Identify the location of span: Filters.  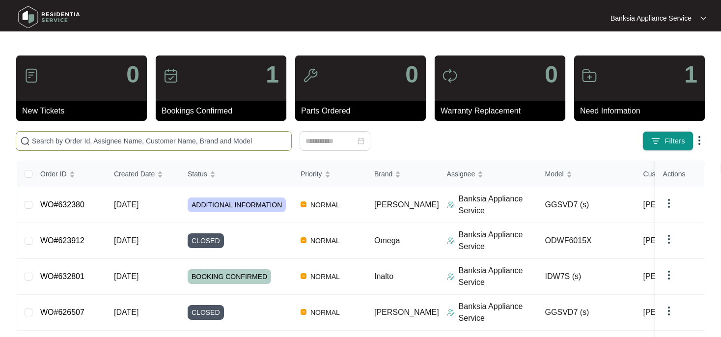
(675, 141).